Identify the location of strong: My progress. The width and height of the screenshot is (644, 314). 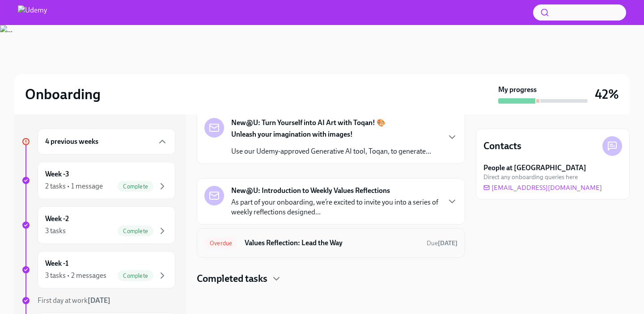
(517, 90).